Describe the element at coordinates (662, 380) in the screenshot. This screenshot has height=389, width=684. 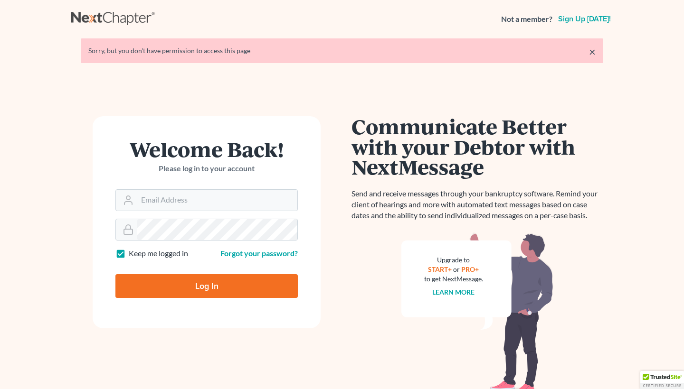
I see `div: TrustedSite Certified` at that location.